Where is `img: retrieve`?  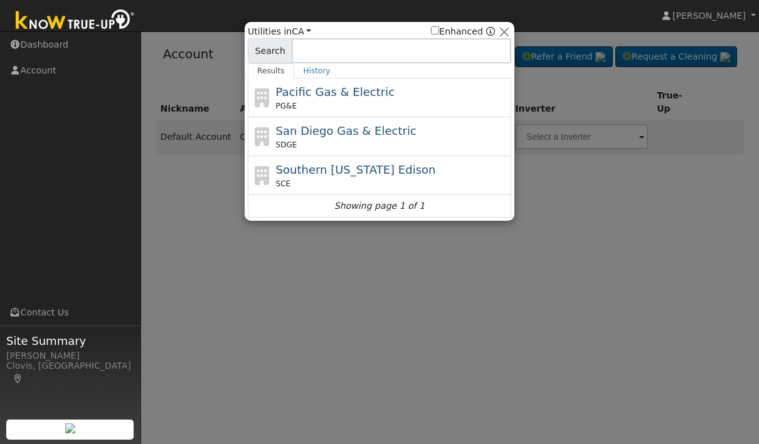
img: retrieve is located at coordinates (70, 428).